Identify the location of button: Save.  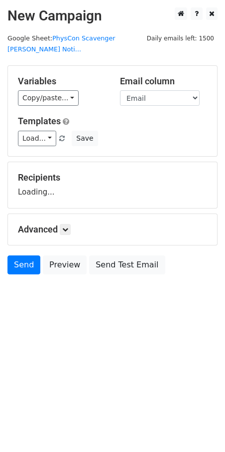
(85, 138).